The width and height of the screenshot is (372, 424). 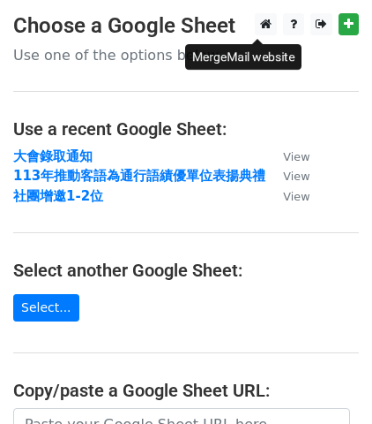 What do you see at coordinates (186, 390) in the screenshot?
I see `h4: Copy/paste a Google Sheet URL:` at bounding box center [186, 390].